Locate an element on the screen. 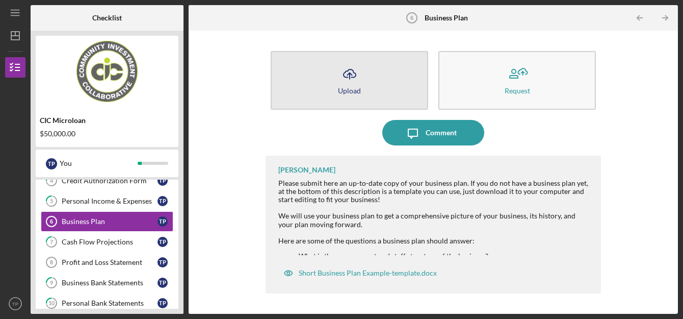  button: Short Business Plan Example-template.docx is located at coordinates (360, 273).